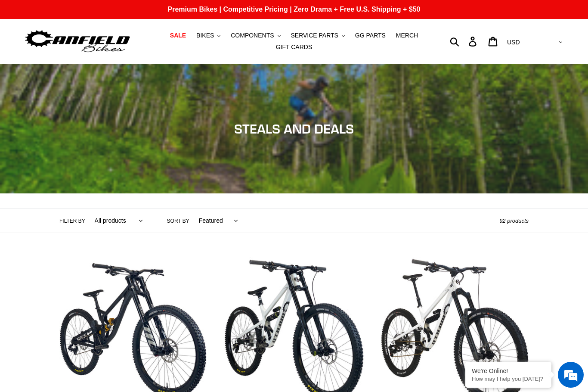  Describe the element at coordinates (370, 35) in the screenshot. I see `span: GG PARTS` at that location.